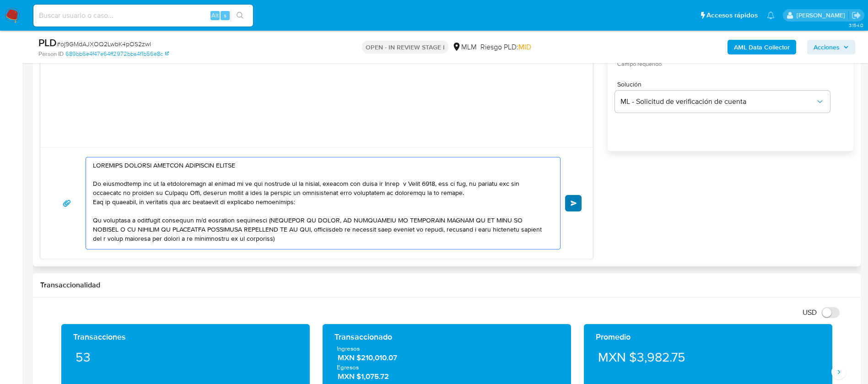 Image resolution: width=868 pixels, height=384 pixels. I want to click on button: Acciones, so click(831, 47).